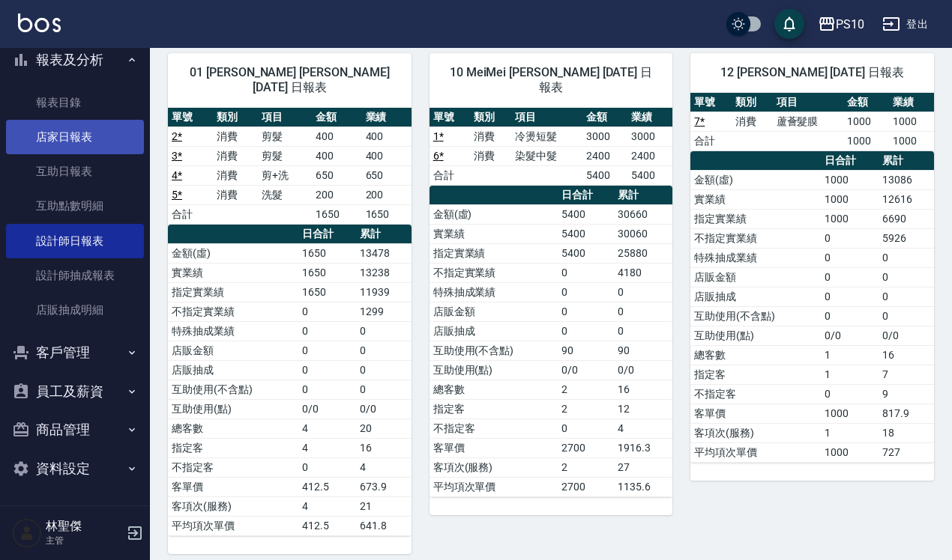 Image resolution: width=952 pixels, height=560 pixels. Describe the element at coordinates (337, 175) in the screenshot. I see `td: 650` at that location.